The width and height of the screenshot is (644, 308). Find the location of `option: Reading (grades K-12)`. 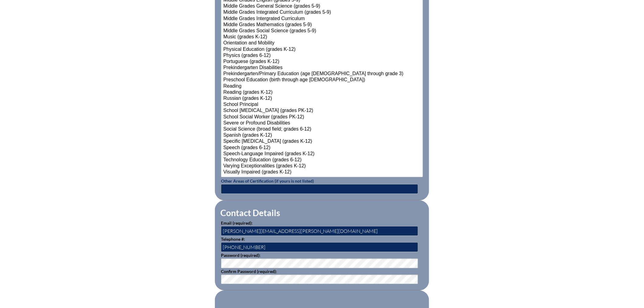

option: Reading (grades K-12) is located at coordinates (322, 92).